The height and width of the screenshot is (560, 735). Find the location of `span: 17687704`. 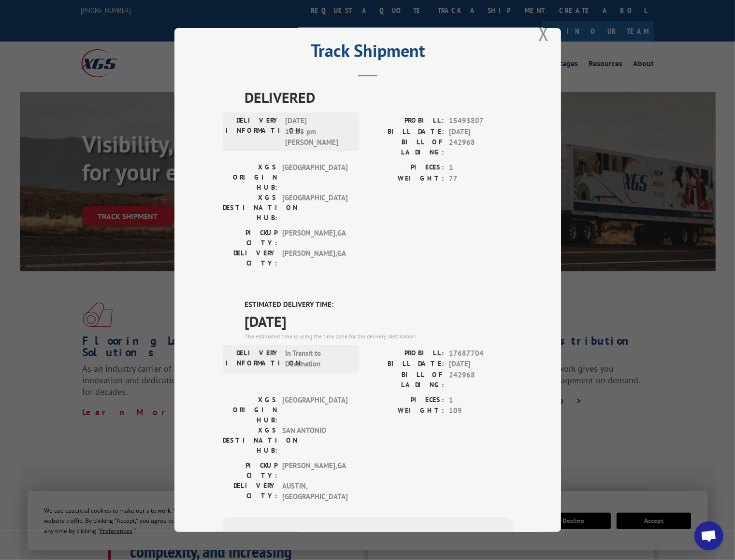

span: 17687704 is located at coordinates (481, 353).